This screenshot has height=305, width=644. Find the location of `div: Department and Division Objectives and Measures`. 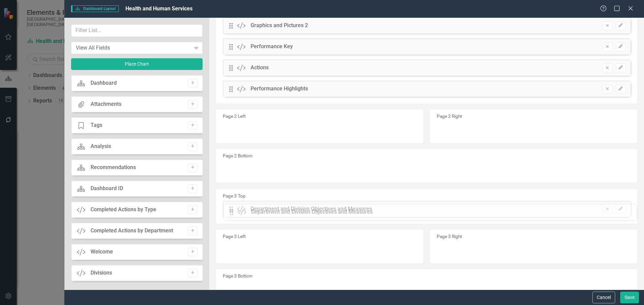

div: Department and Division Objectives and Measures is located at coordinates (311, 212).